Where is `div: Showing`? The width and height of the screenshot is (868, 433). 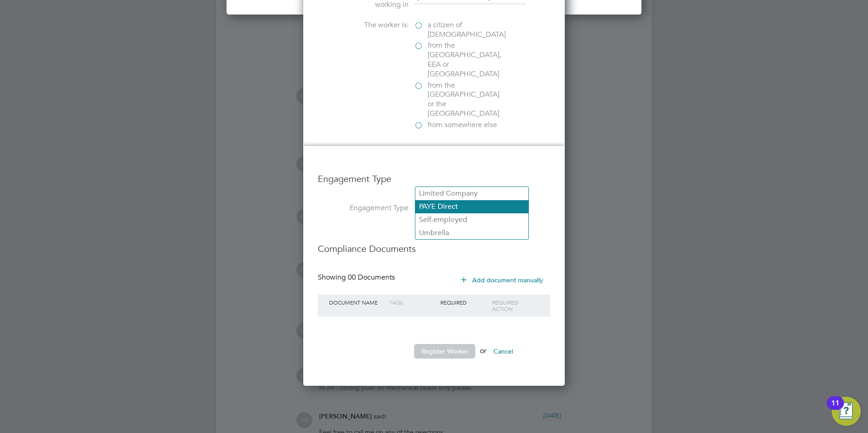
div: Showing is located at coordinates (357, 277).